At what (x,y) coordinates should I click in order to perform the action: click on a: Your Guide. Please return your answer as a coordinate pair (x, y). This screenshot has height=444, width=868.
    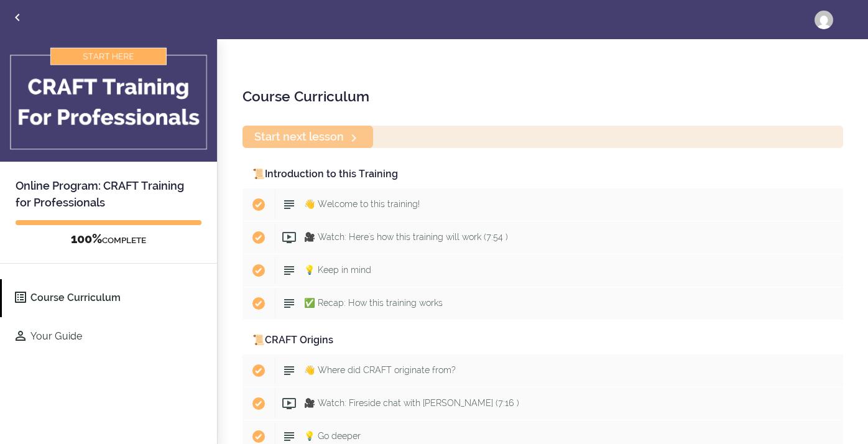
    Looking at the image, I should click on (110, 336).